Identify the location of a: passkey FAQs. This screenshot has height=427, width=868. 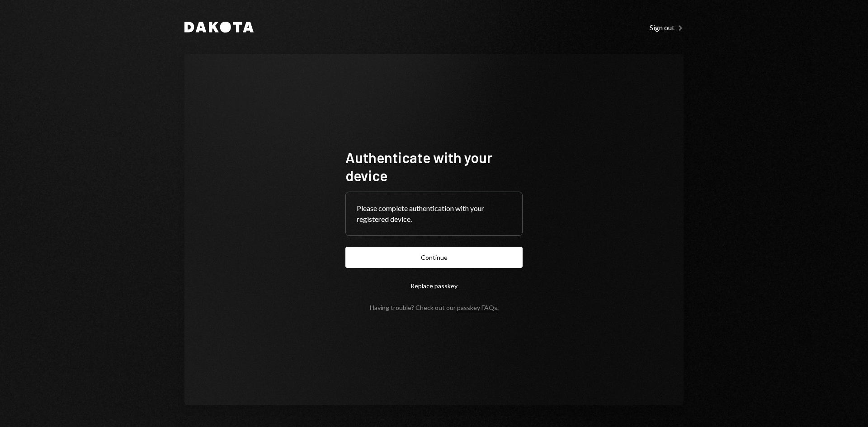
(477, 307).